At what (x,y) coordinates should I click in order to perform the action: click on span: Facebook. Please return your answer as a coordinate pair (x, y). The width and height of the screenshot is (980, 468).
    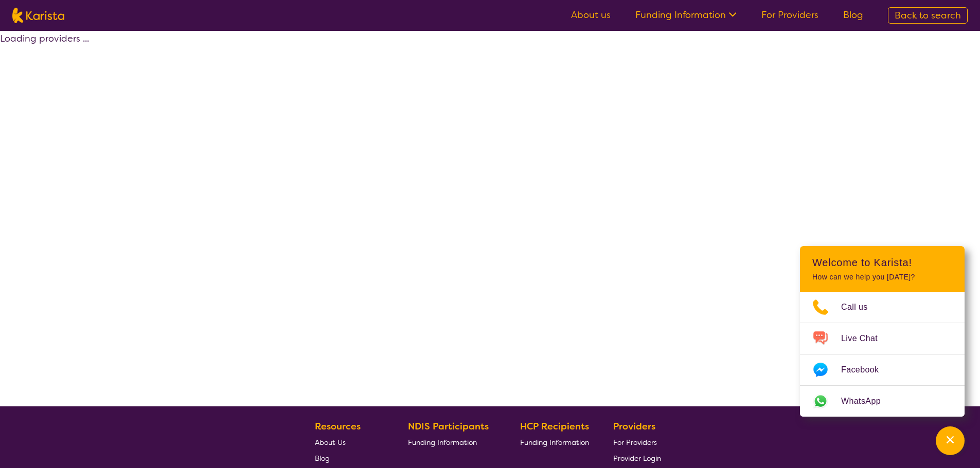
    Looking at the image, I should click on (865, 370).